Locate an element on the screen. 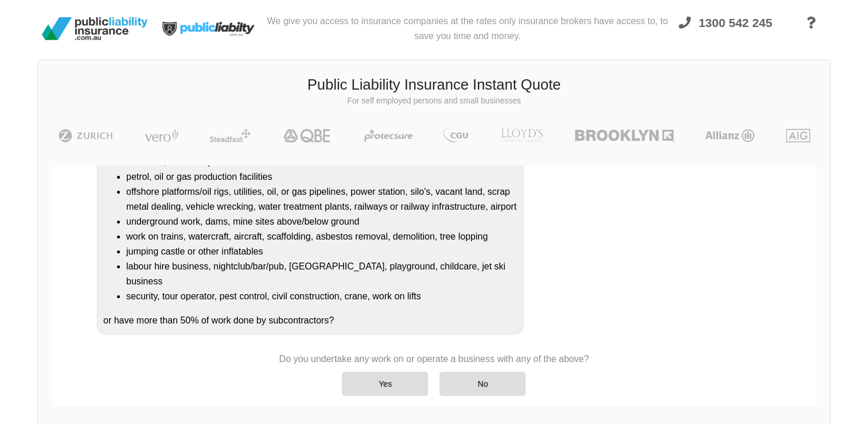 The width and height of the screenshot is (868, 424). li: security, tour operator, pest control, civil construction, crane, work on lifts is located at coordinates (321, 296).